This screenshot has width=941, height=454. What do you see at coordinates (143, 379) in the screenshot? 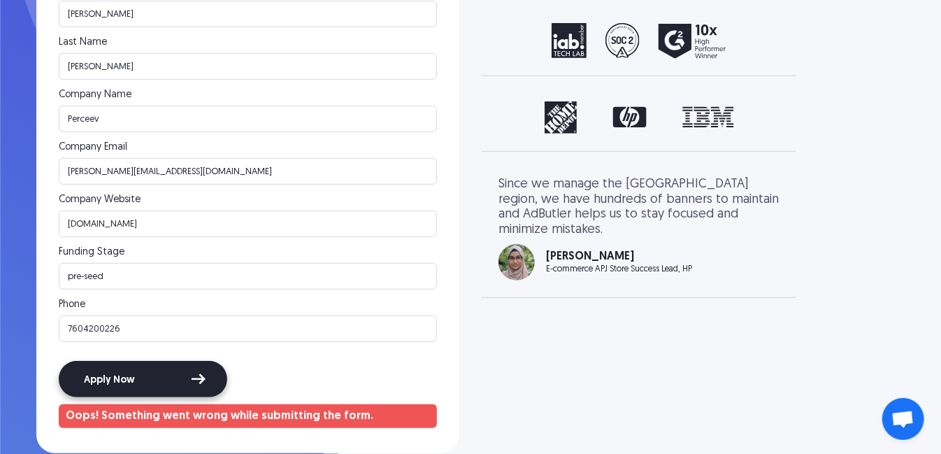
I see `input: Apply Now` at bounding box center [143, 379].